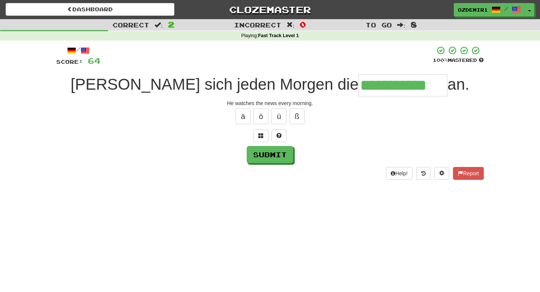 This screenshot has width=540, height=292. What do you see at coordinates (469, 173) in the screenshot?
I see `button: Report` at bounding box center [469, 173].